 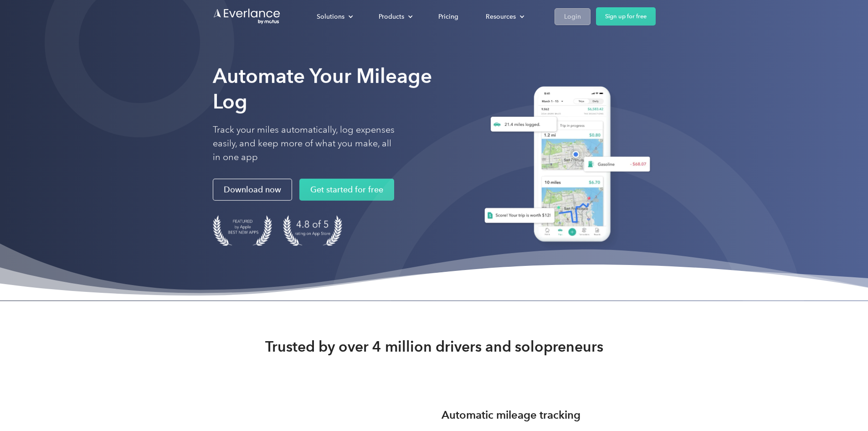 What do you see at coordinates (448, 16) in the screenshot?
I see `a: Pricing` at bounding box center [448, 16].